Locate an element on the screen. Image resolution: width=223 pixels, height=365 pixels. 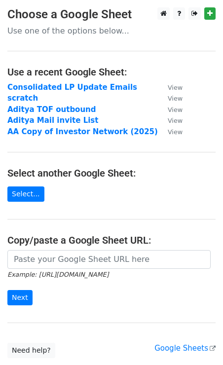
a: scratch is located at coordinates (23, 98).